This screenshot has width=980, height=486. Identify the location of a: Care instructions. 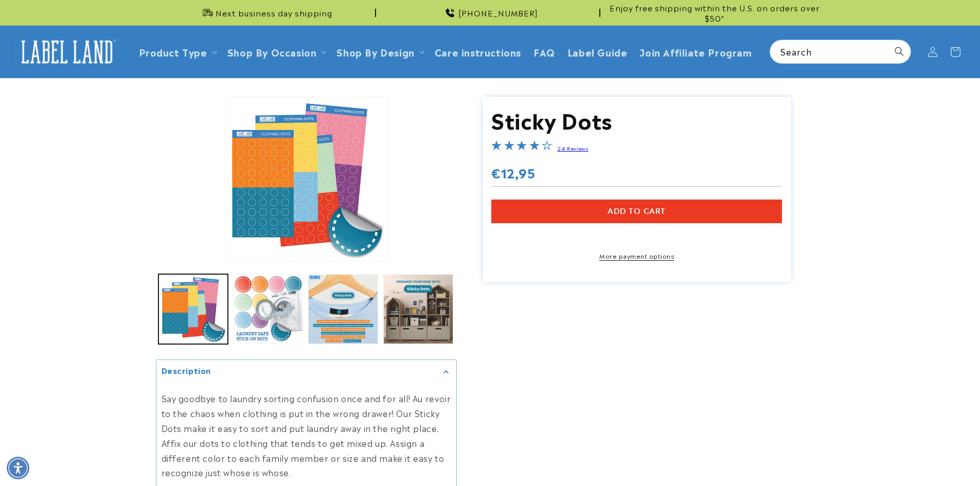
(478, 51).